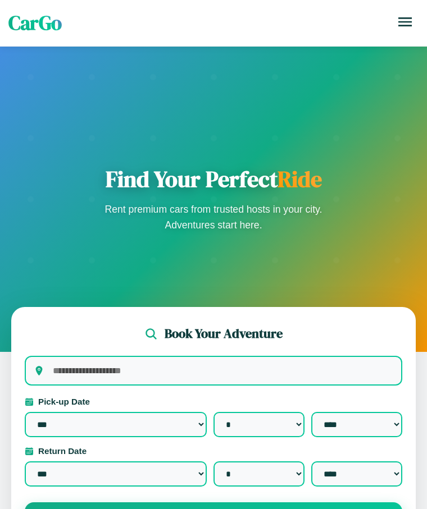 The height and width of the screenshot is (509, 427). I want to click on p: Rent premium cars from trusted hosts in your city. Adventures start here., so click(213, 217).